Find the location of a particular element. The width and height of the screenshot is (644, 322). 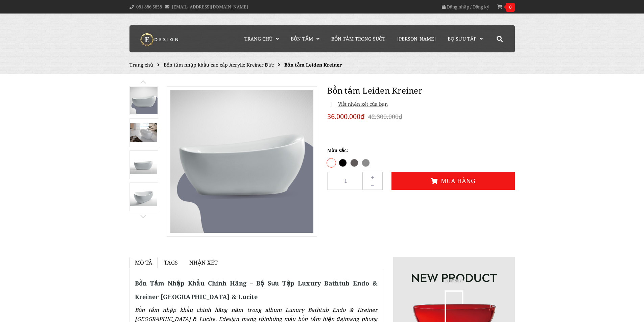

span: Tags is located at coordinates (171, 262).